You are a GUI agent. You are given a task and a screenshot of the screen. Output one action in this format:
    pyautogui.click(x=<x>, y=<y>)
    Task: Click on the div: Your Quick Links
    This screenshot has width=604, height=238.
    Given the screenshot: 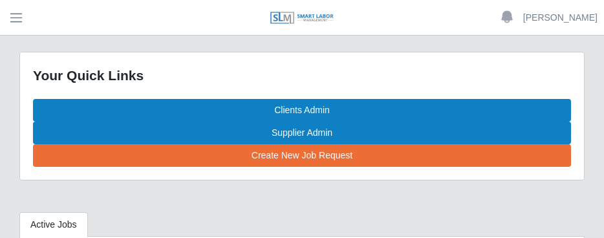 What is the action you would take?
    pyautogui.click(x=302, y=76)
    